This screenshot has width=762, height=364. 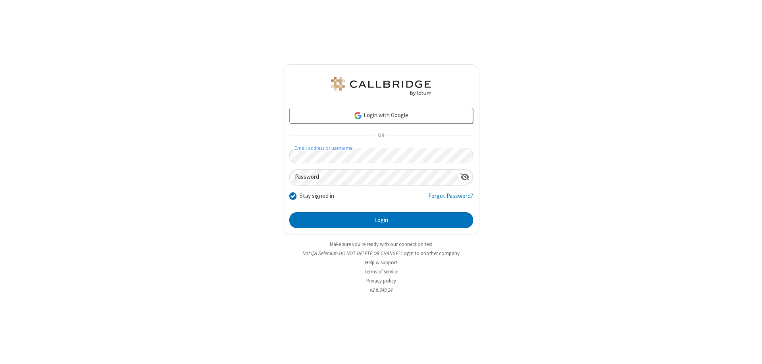 What do you see at coordinates (317, 196) in the screenshot?
I see `label: Stay signed in` at bounding box center [317, 196].